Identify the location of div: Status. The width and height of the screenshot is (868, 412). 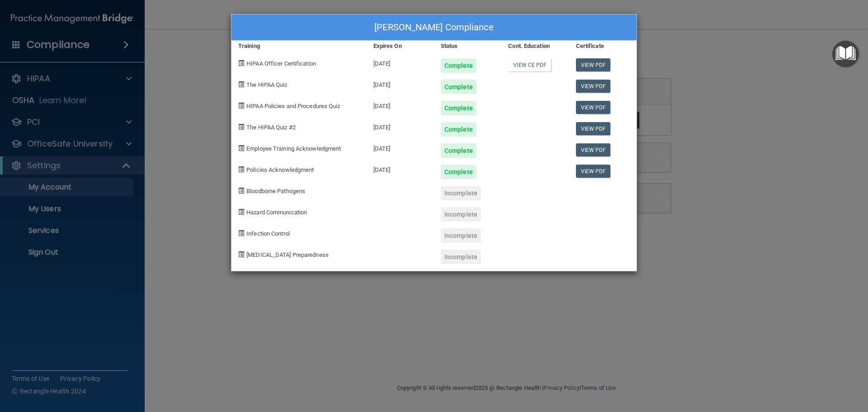
(467, 46).